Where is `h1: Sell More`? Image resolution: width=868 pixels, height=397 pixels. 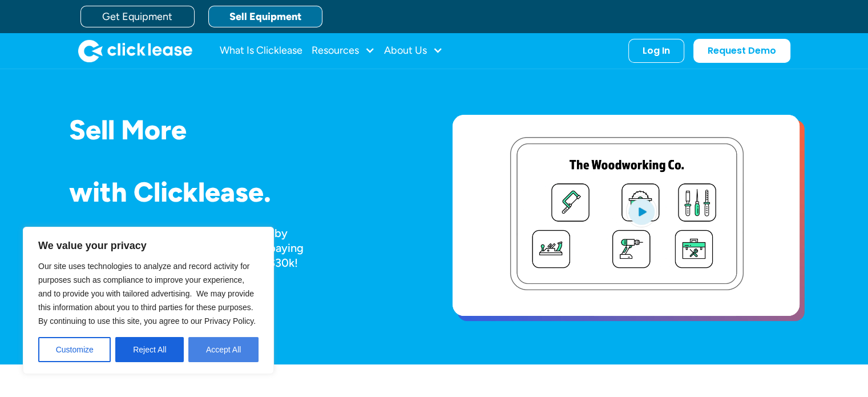 h1: Sell More is located at coordinates (242, 129).